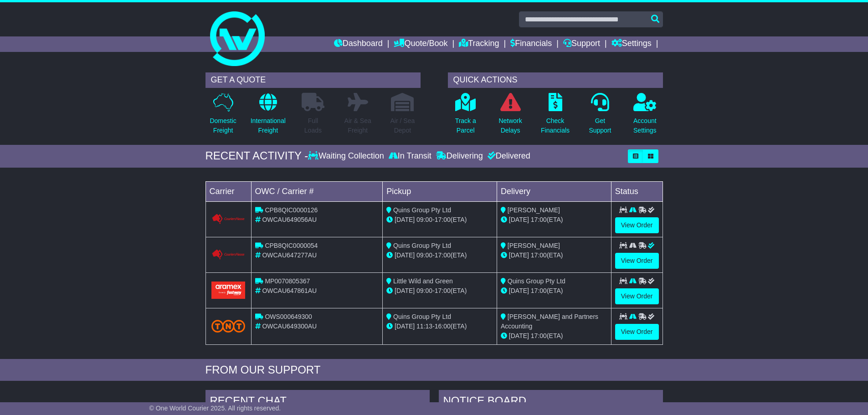 The image size is (868, 415). I want to click on img: TNT_Domestic.png, so click(228, 326).